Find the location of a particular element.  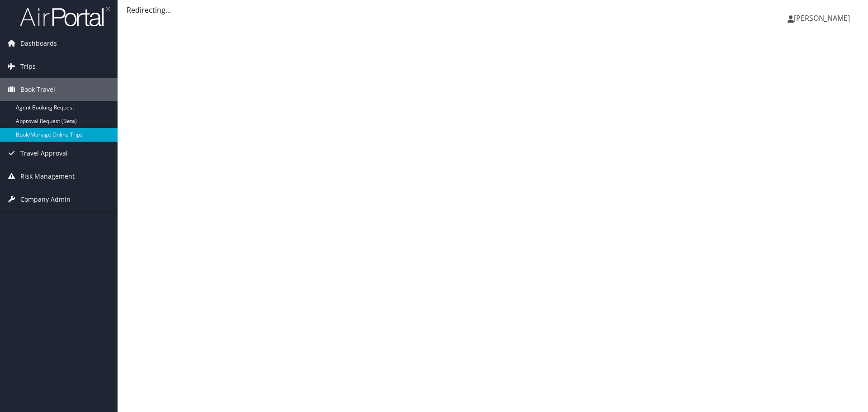

div: Redirecting... is located at coordinates (493, 10).